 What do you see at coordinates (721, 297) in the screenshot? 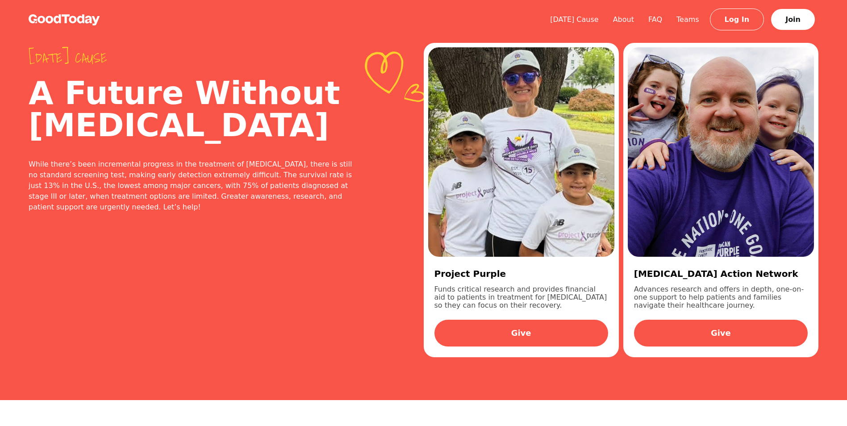
I see `p: Advances research and offers in depth, one-on-one support to help patients and families navigate ...` at bounding box center [721, 297].